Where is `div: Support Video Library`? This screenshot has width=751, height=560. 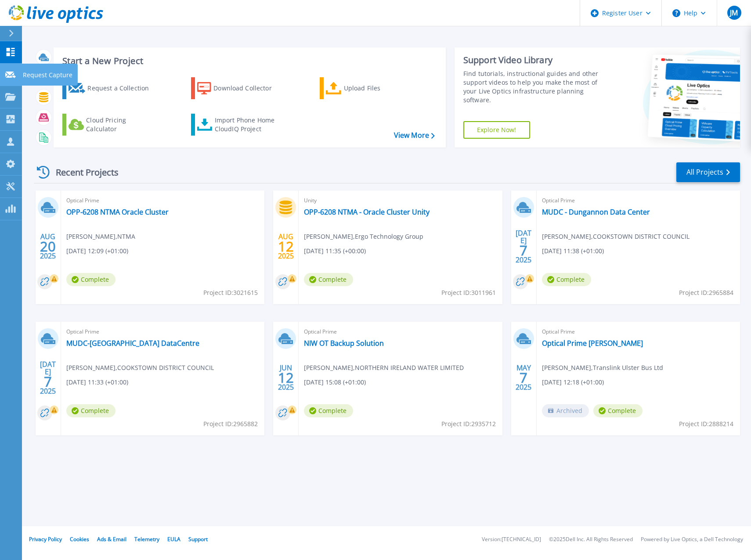 div: Support Video Library is located at coordinates (536, 60).